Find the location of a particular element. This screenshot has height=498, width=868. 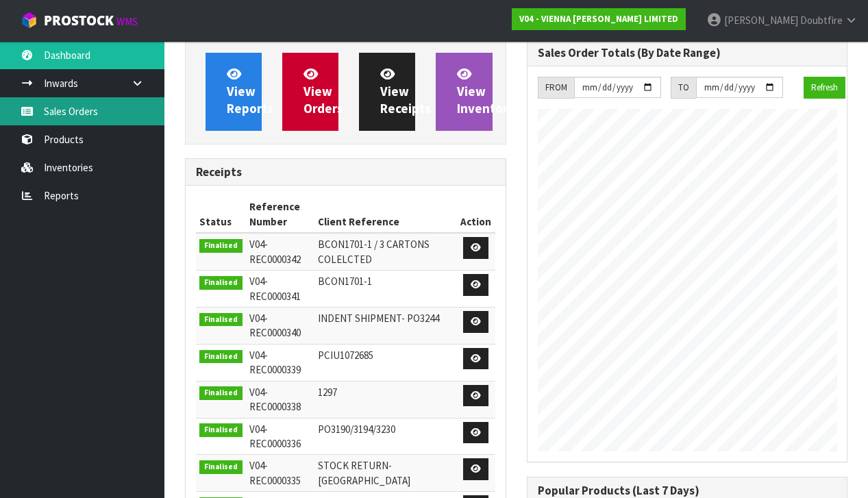

span: BCON1701-1 is located at coordinates (345, 281).